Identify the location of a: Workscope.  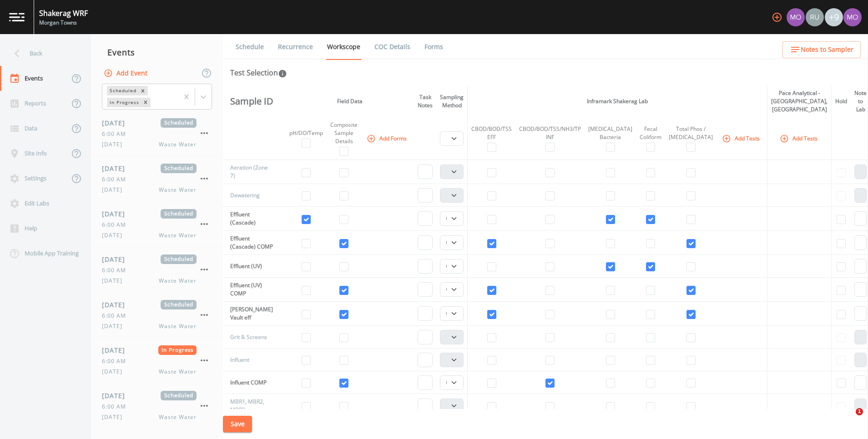
(344, 47).